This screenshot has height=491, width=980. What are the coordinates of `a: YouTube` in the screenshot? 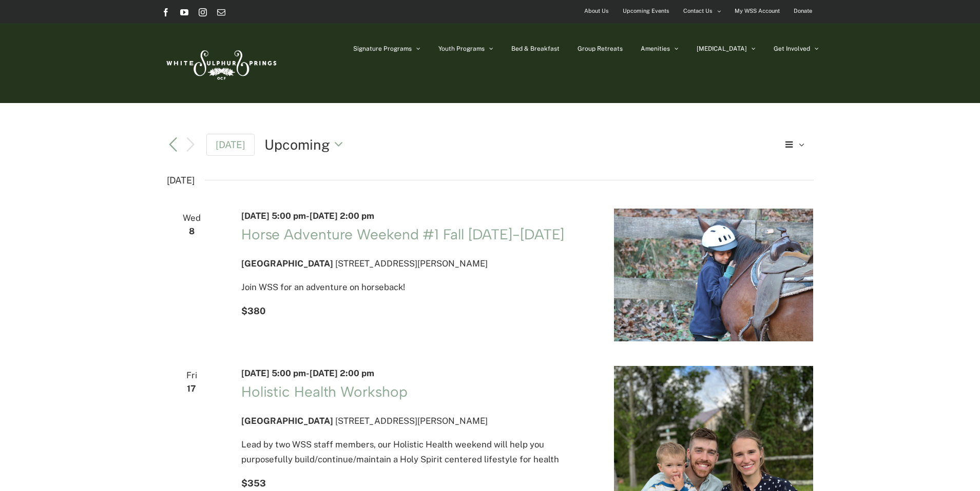 It's located at (184, 12).